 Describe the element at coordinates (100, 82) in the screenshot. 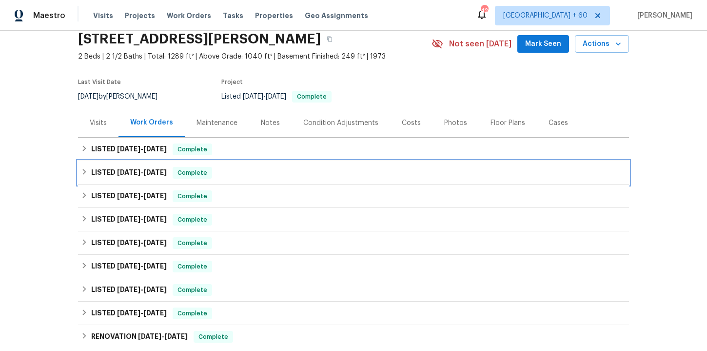

I see `span: Last Visit Date` at that location.